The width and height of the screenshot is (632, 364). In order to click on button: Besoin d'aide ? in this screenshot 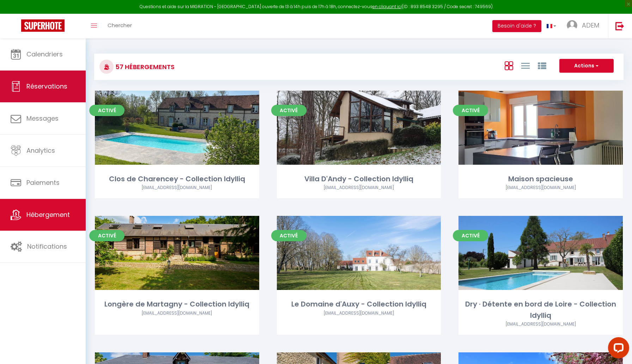, I will do `click(517, 26)`.